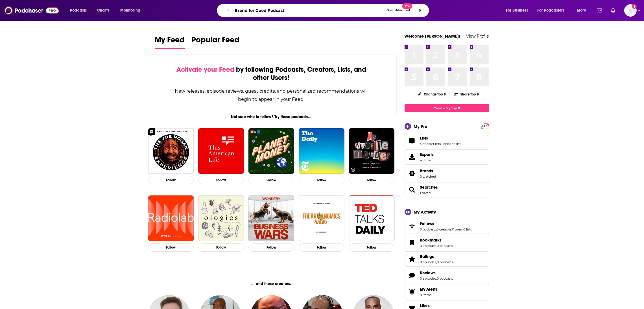 This screenshot has width=644, height=309. I want to click on img: My Favorite Murder with Karen Kilgariff and Georgia Hardstark, so click(372, 151).